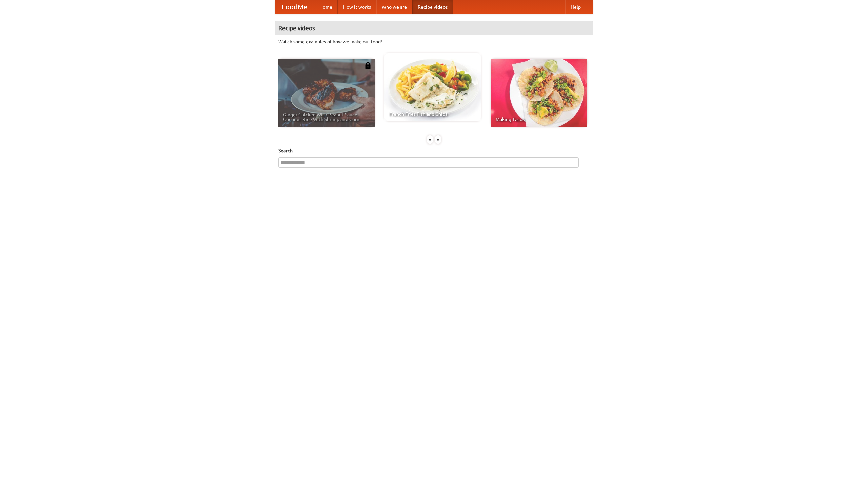  I want to click on h5: Search, so click(434, 150).